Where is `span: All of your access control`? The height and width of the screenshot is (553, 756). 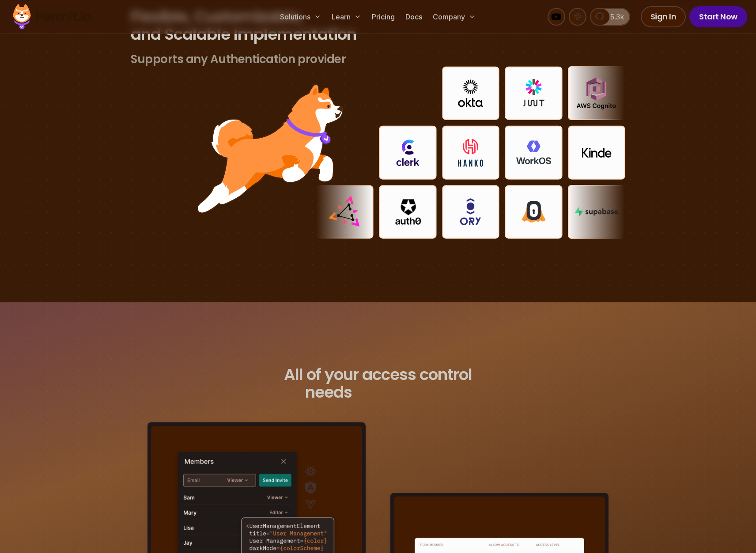 span: All of your access control is located at coordinates (378, 375).